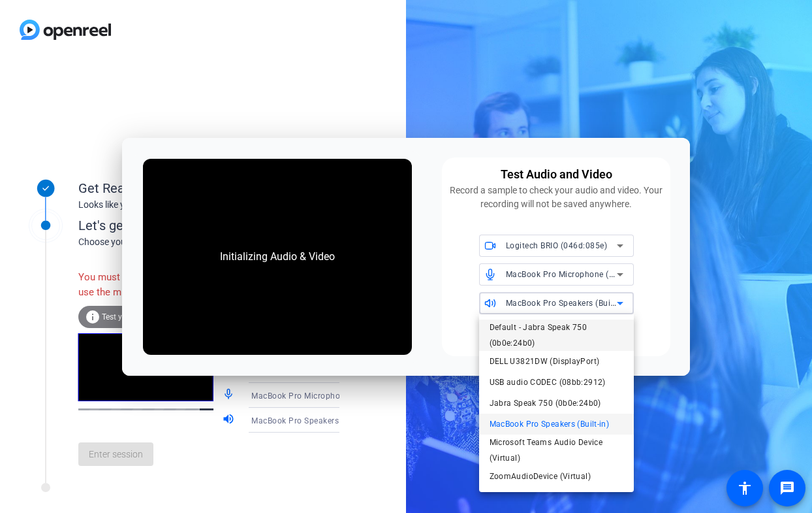 The image size is (812, 513). What do you see at coordinates (550, 424) in the screenshot?
I see `span: MacBook Pro Speakers (Built-in)` at bounding box center [550, 424].